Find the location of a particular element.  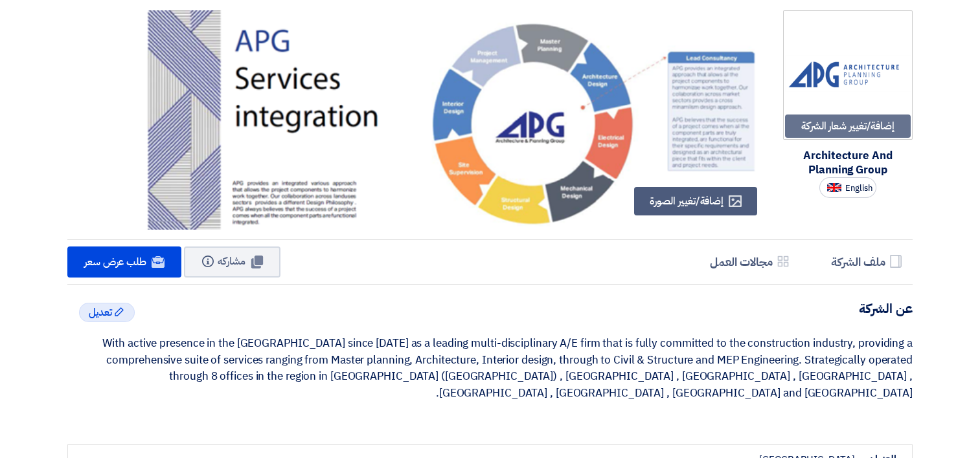

img: en-US.png is located at coordinates (834, 188).